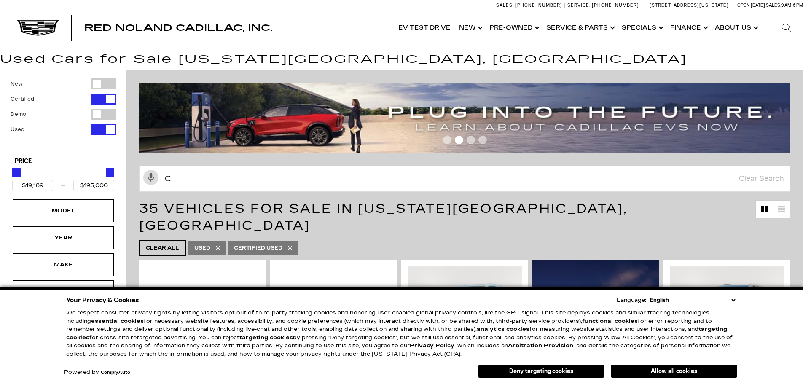 This screenshot has height=384, width=803. I want to click on div: Maximum Price, so click(110, 172).